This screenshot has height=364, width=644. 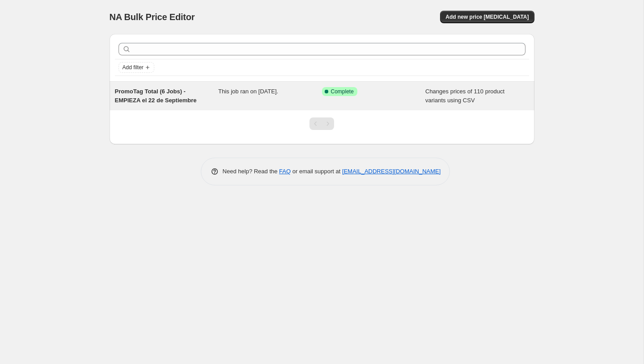 I want to click on button: Add filter, so click(x=136, y=67).